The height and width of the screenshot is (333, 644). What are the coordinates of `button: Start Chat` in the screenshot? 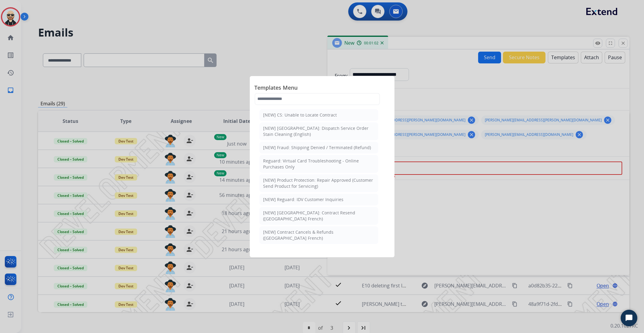 It's located at (629, 318).